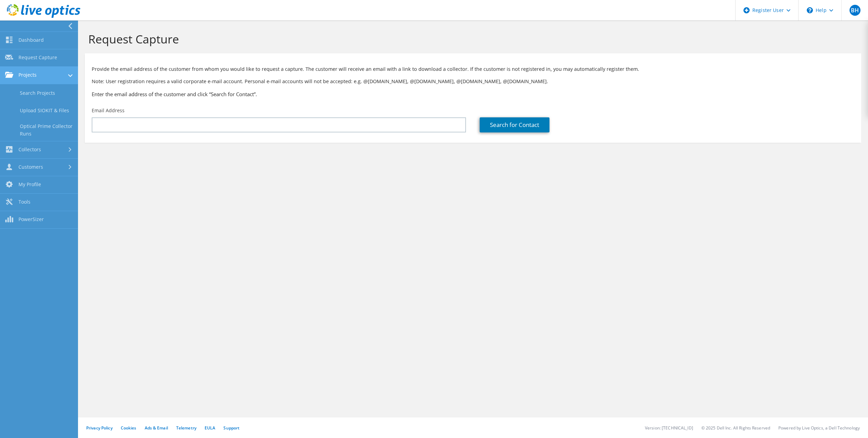 This screenshot has width=868, height=438. I want to click on li: © 2025 Dell Inc. All Rights Reserved, so click(736, 428).